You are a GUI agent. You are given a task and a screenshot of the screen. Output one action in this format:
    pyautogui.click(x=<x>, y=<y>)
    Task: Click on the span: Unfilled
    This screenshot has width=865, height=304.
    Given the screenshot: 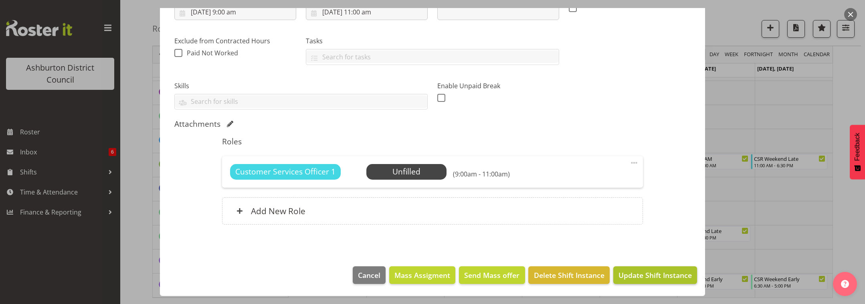 What is the action you would take?
    pyautogui.click(x=406, y=171)
    